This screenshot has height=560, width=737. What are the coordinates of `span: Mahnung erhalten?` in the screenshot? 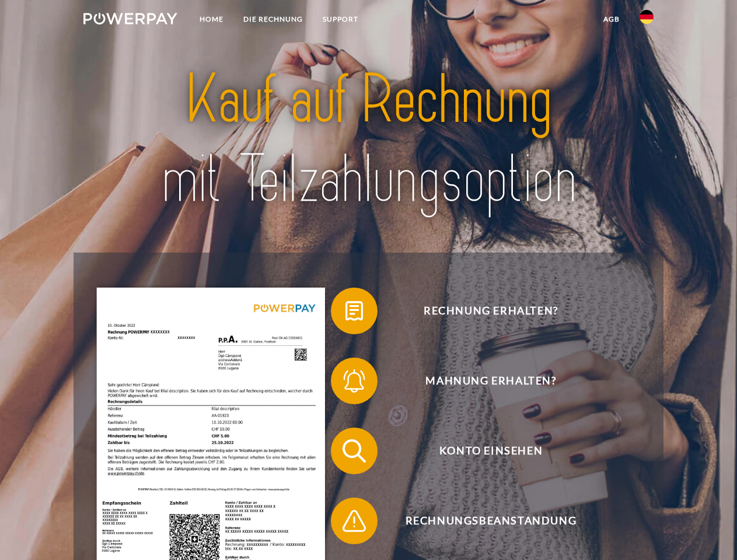 It's located at (491, 381).